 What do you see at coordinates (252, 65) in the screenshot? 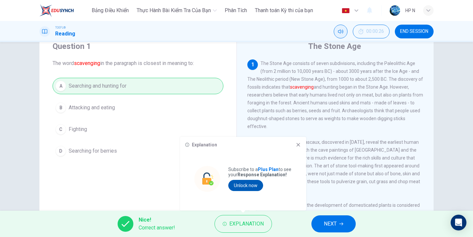
I see `div: 1` at bounding box center [252, 65].